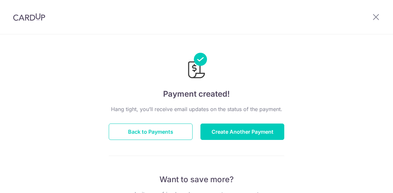  What do you see at coordinates (151, 132) in the screenshot?
I see `button: Back to Payments` at bounding box center [151, 132].